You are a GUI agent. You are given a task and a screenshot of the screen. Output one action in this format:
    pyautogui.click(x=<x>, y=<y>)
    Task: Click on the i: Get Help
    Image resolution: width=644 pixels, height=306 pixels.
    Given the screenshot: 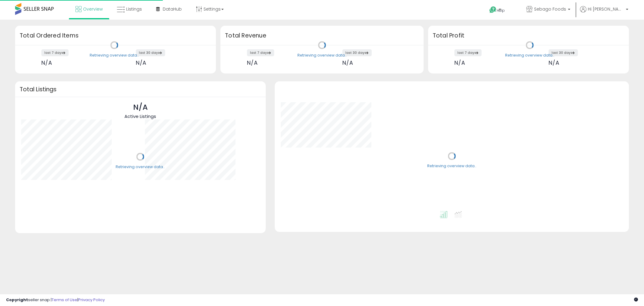 What is the action you would take?
    pyautogui.click(x=493, y=10)
    